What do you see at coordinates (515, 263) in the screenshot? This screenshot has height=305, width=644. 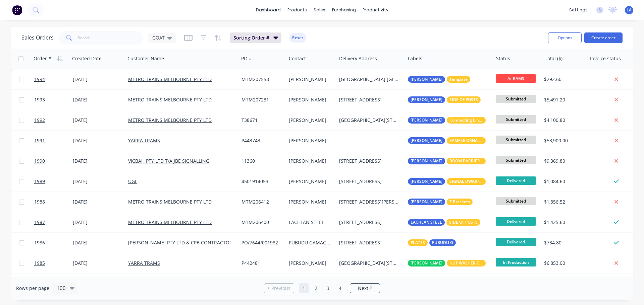 I see `span: In Production` at bounding box center [515, 263].